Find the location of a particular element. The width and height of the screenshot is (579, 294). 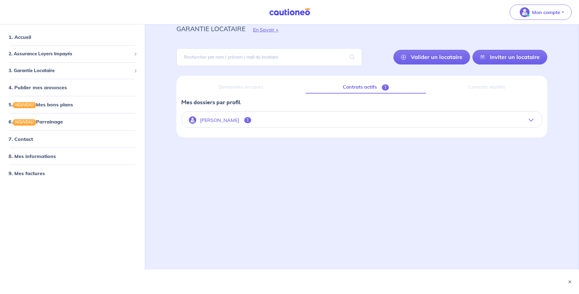

input: Rechercher par nom / prénom / mail du locataire is located at coordinates (269, 57).